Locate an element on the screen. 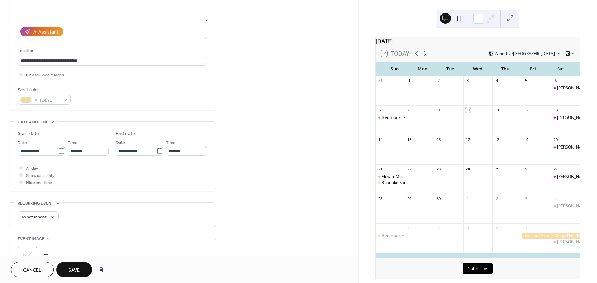 The width and height of the screenshot is (597, 283). button: Cancel is located at coordinates (32, 270).